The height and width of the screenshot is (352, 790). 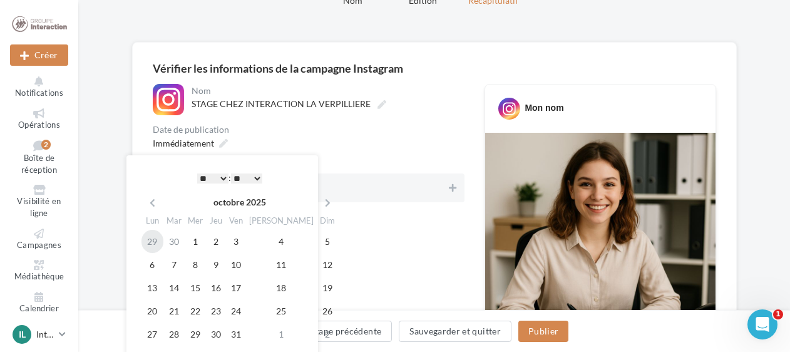 I want to click on td: 10, so click(x=236, y=264).